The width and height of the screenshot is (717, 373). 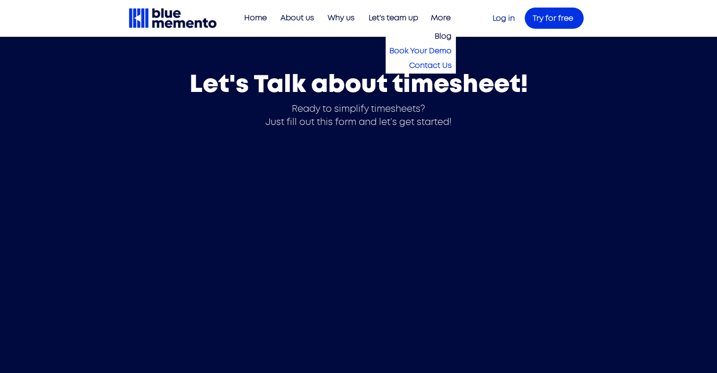 I want to click on a: Log in, so click(x=504, y=18).